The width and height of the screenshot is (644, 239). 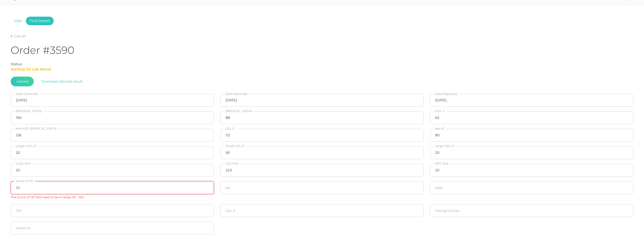 What do you see at coordinates (62, 81) in the screenshot?
I see `button: Download labcorp result` at bounding box center [62, 81].